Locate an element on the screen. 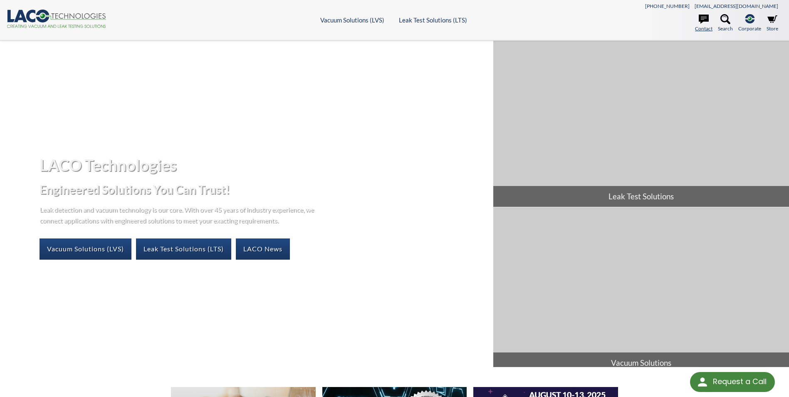 Image resolution: width=789 pixels, height=397 pixels. a: Contact is located at coordinates (704, 23).